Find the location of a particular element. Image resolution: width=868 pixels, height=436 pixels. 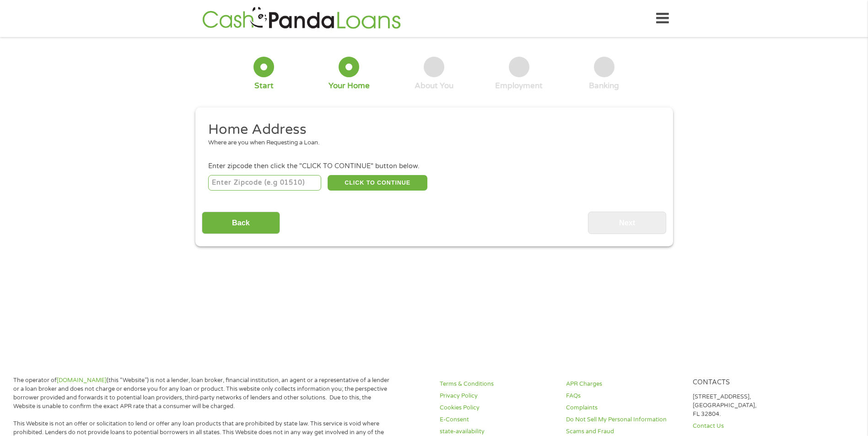

a: Complaints is located at coordinates (623, 408).